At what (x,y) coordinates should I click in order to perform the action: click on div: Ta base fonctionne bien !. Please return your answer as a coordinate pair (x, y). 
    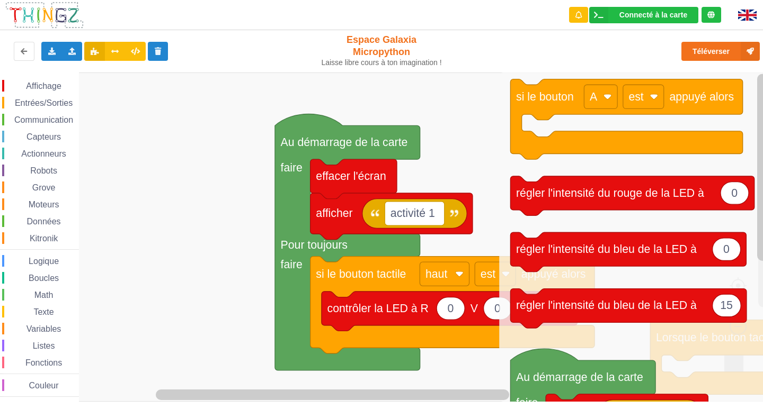
    Looking at the image, I should click on (643, 15).